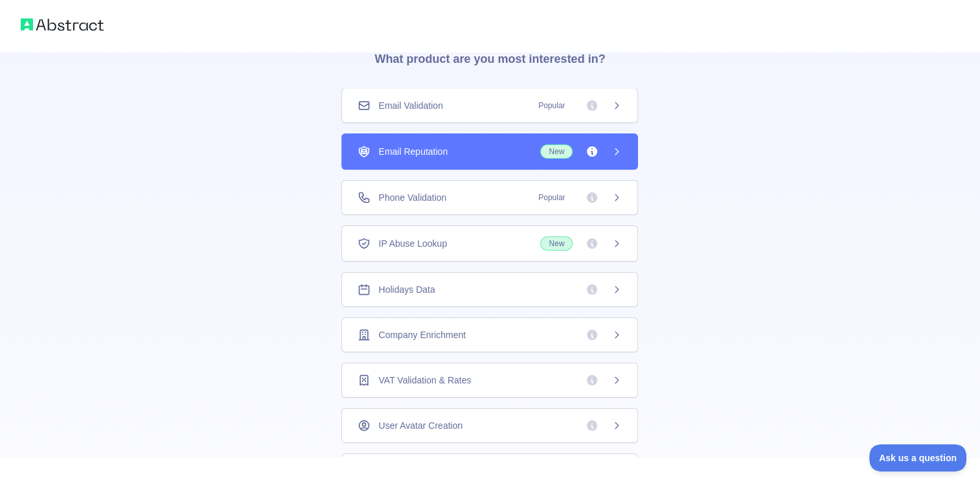 This screenshot has width=980, height=478. Describe the element at coordinates (406, 290) in the screenshot. I see `span: Holidays Data` at that location.